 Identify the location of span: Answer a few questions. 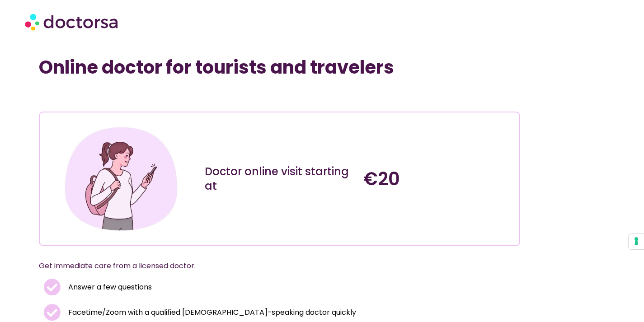
(109, 288).